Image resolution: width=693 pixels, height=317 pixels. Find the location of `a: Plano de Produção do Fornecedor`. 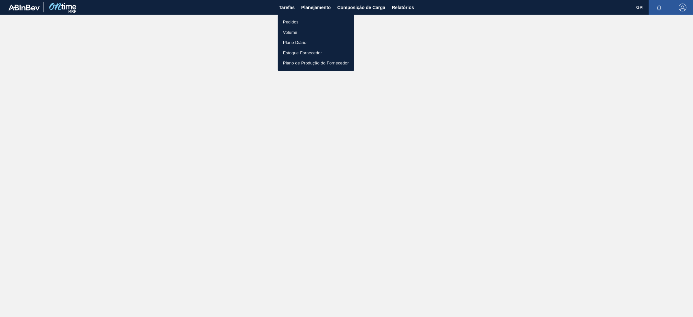

a: Plano de Produção do Fornecedor is located at coordinates (316, 63).